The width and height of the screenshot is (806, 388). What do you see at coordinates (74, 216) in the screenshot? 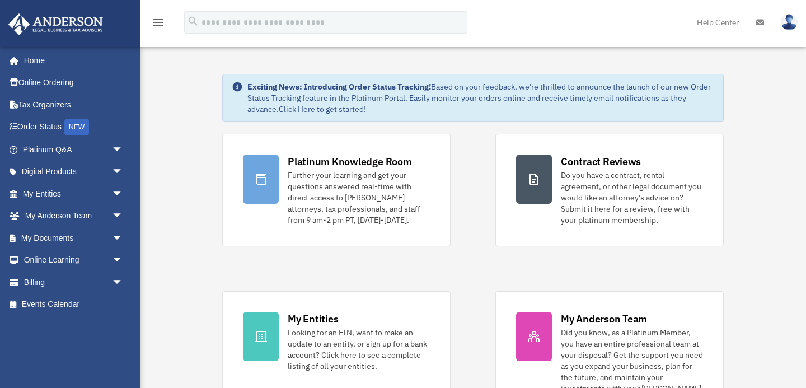
I see `a: My Anderson Teamarrow_drop_down` at bounding box center [74, 216].